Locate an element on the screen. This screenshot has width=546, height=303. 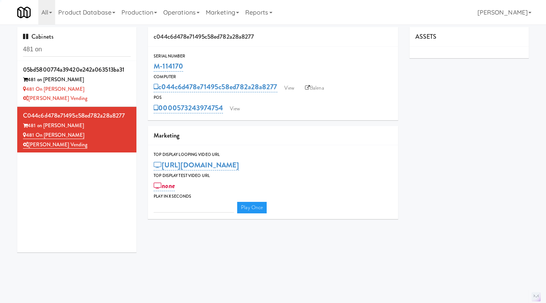
img: Micromart is located at coordinates (24, 12).